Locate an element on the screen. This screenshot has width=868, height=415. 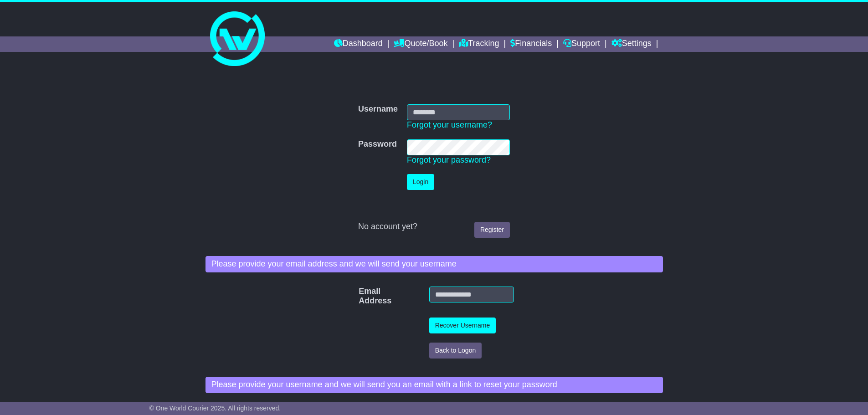
span: © One World Courier 2025. All rights reserved. is located at coordinates (215, 408).